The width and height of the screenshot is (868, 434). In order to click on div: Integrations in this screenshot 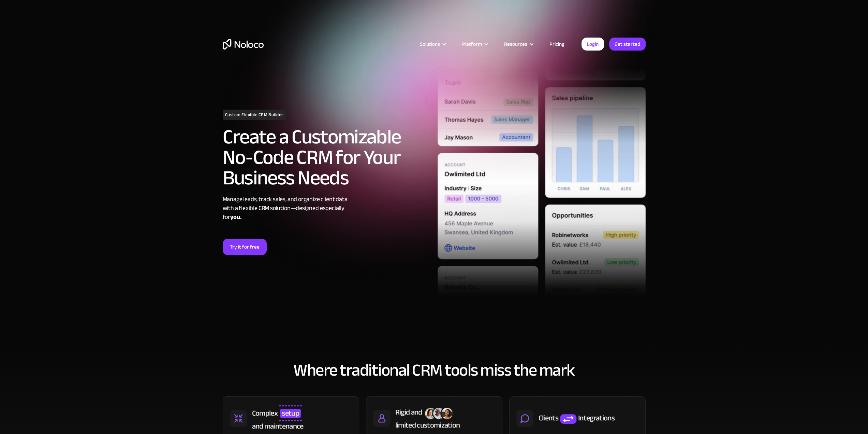, I will do `click(596, 418)`.